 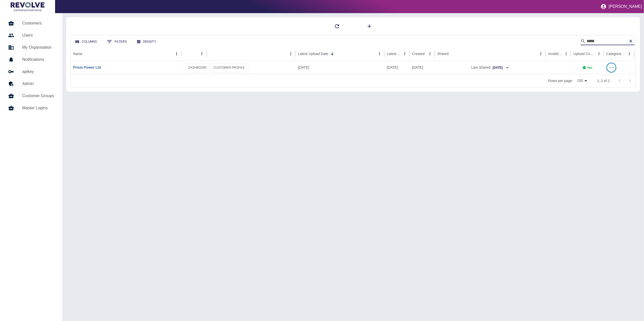 I want to click on button: Show filters, so click(x=116, y=42).